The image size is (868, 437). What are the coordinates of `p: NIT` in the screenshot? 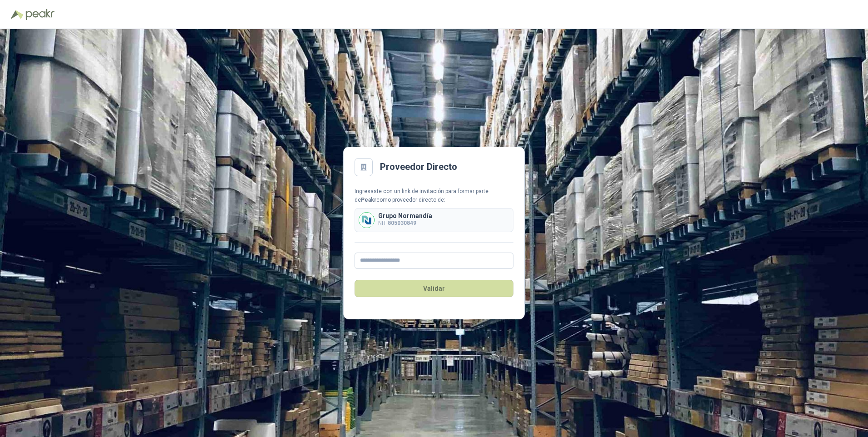 It's located at (405, 223).